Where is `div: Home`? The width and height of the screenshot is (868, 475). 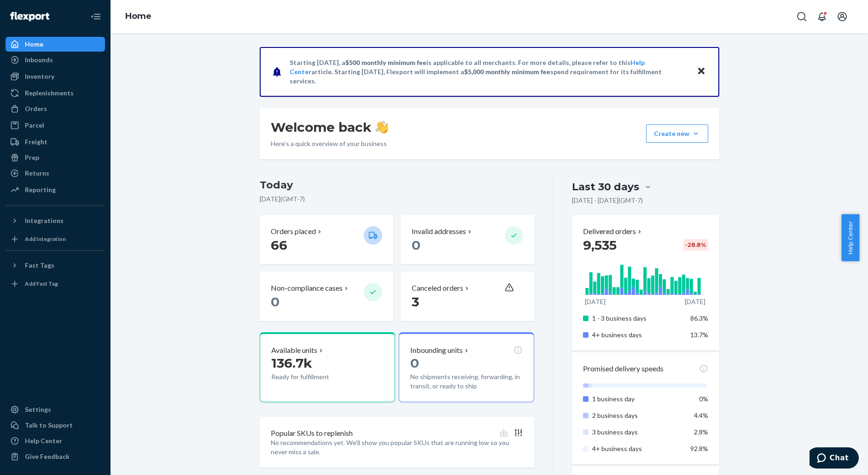
div: Home is located at coordinates (34, 44).